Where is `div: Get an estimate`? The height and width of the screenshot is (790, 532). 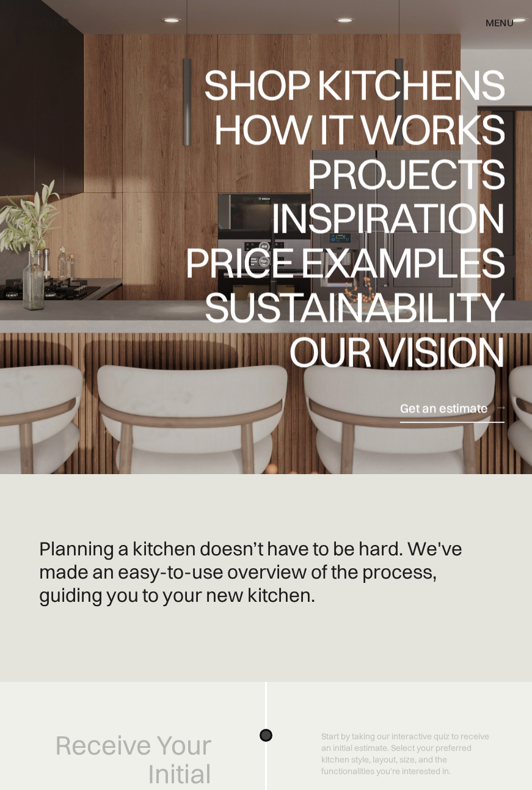
div: Get an estimate is located at coordinates (444, 408).